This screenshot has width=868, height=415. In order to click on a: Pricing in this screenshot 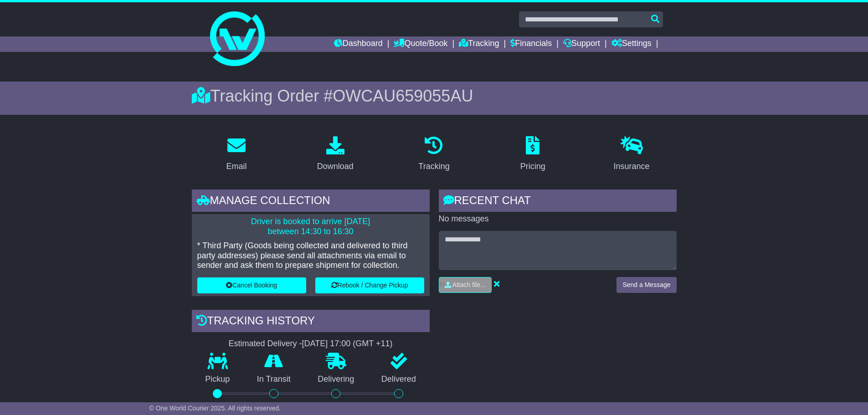, I will do `click(533, 154)`.